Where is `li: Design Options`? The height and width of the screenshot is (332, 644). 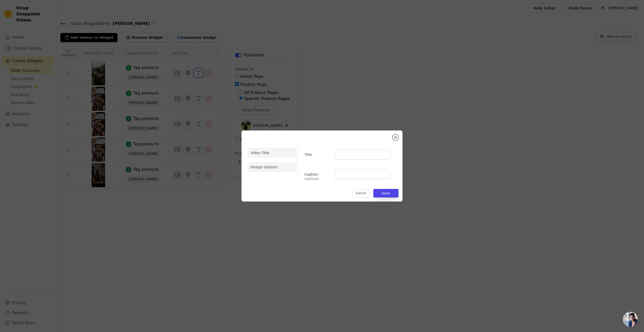
li: Design Options is located at coordinates (272, 167).